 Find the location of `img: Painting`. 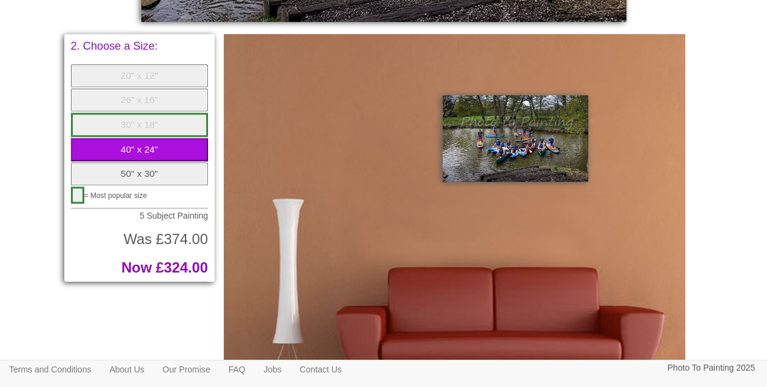

img: Painting is located at coordinates (515, 138).